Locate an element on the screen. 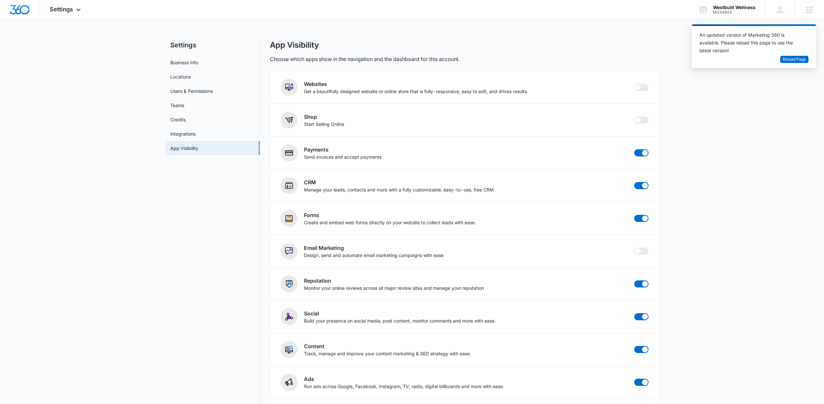 This screenshot has height=404, width=824. h2: Ads is located at coordinates (404, 379).